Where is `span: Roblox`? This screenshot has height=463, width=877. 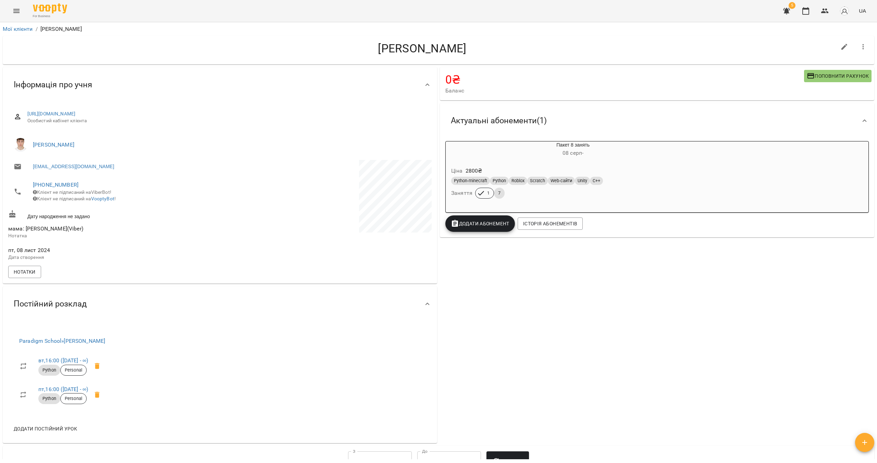 span: Roblox is located at coordinates (518, 181).